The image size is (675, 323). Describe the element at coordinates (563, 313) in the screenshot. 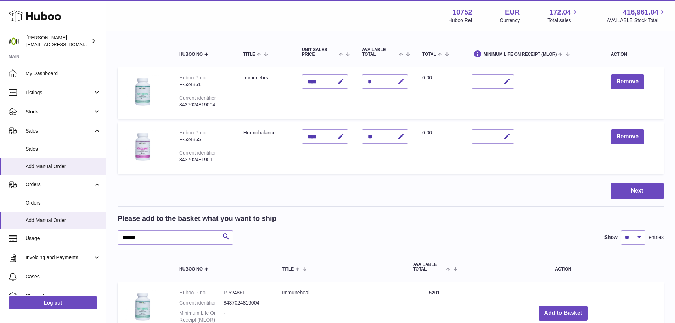

I see `button: Add to Basket` at that location.